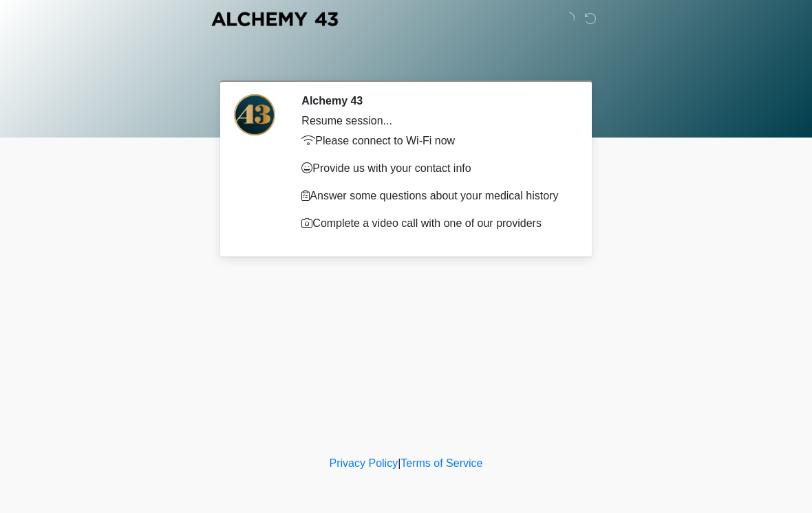 The image size is (812, 513). I want to click on p: Answer some questions about your medical history, so click(434, 196).